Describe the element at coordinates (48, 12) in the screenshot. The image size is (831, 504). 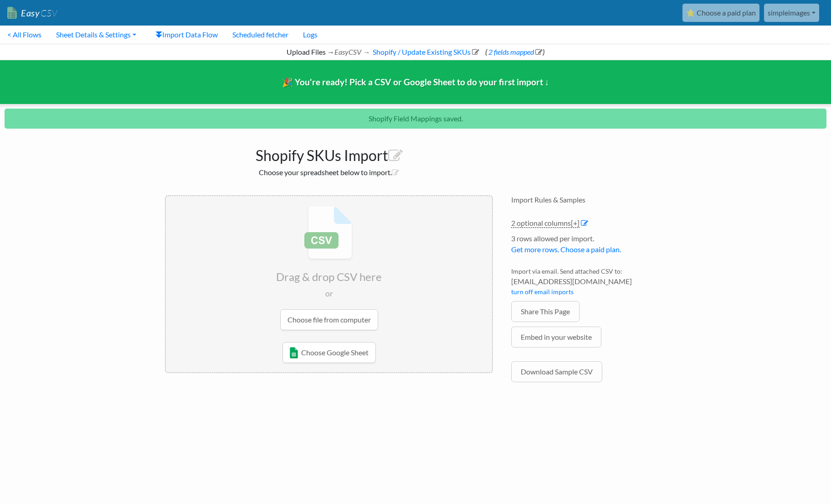
I see `span: CSV` at that location.